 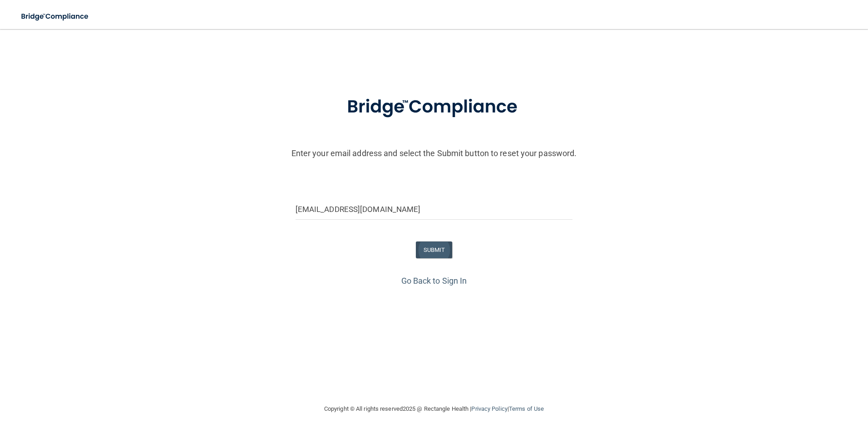 What do you see at coordinates (434, 209) in the screenshot?
I see `input: Email` at bounding box center [434, 209].